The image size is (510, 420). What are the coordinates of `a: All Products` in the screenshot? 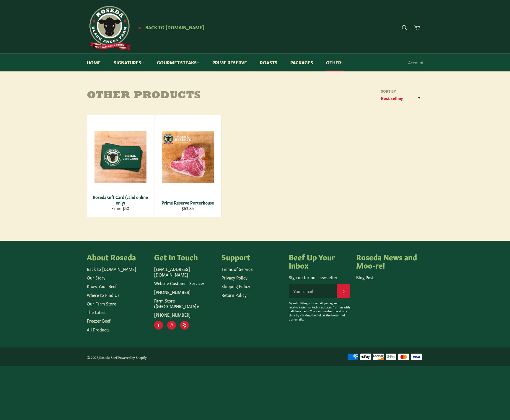 It's located at (98, 330).